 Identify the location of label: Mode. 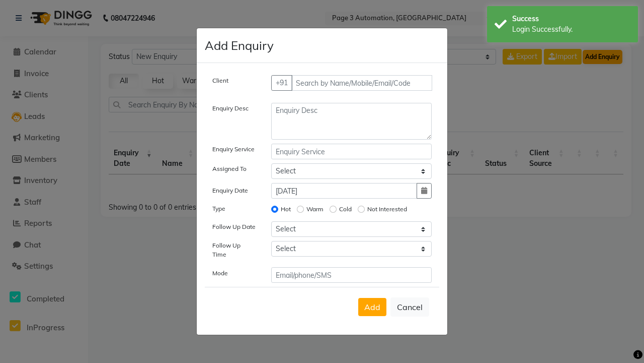
(220, 274).